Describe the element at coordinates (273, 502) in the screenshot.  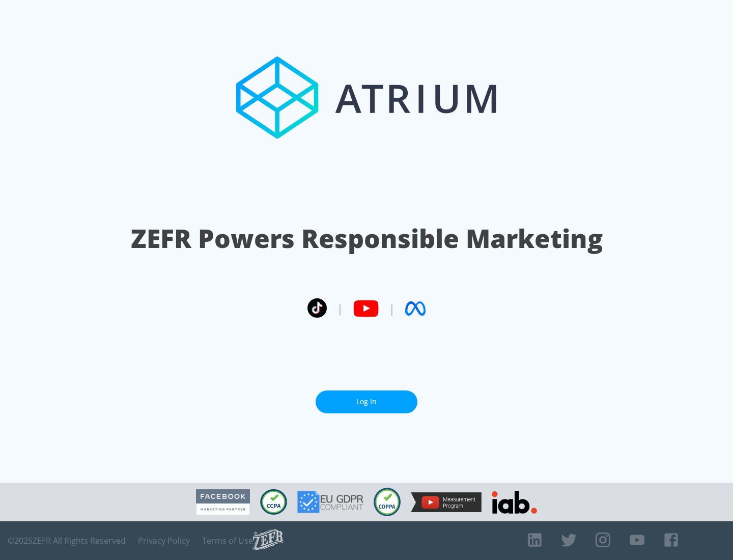
I see `img: CCPA Compliant` at that location.